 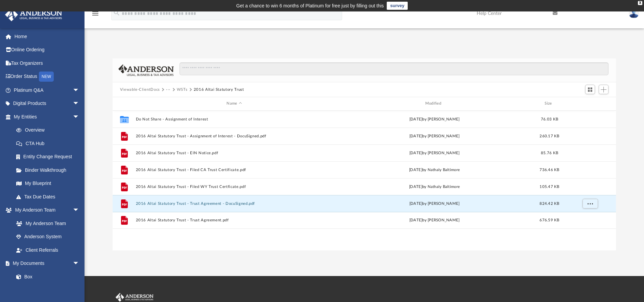 I want to click on img: User Pic, so click(x=634, y=13).